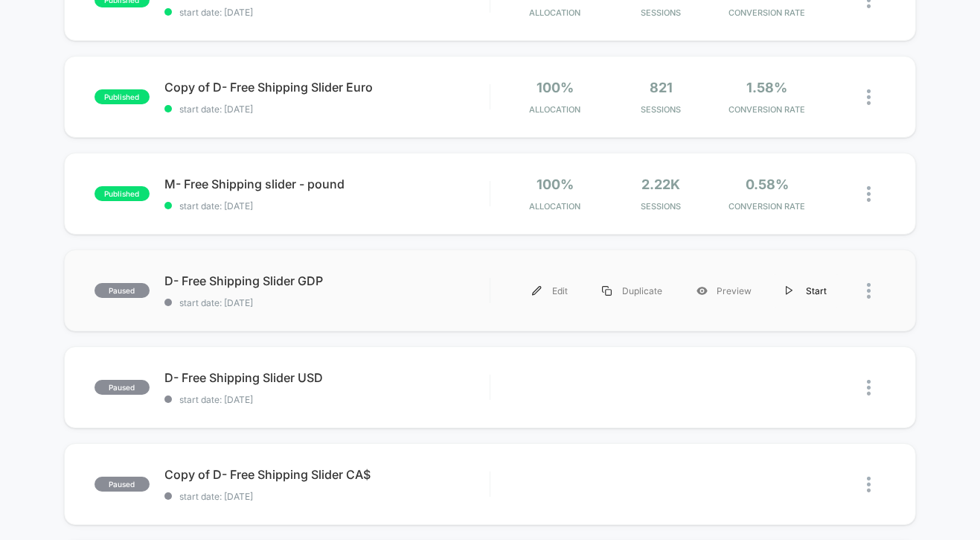  What do you see at coordinates (327, 474) in the screenshot?
I see `span: Copy of D- Free Shipping Slider CA$` at bounding box center [327, 474].